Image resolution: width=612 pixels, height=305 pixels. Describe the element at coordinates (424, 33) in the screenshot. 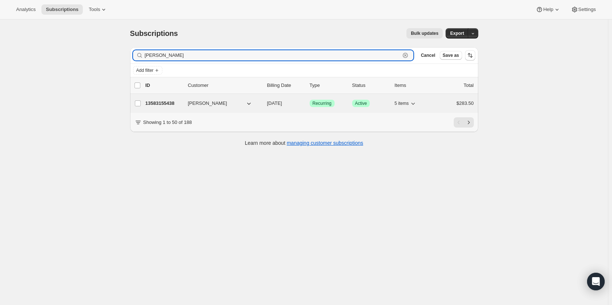

I see `button: Bulk updates` at that location.